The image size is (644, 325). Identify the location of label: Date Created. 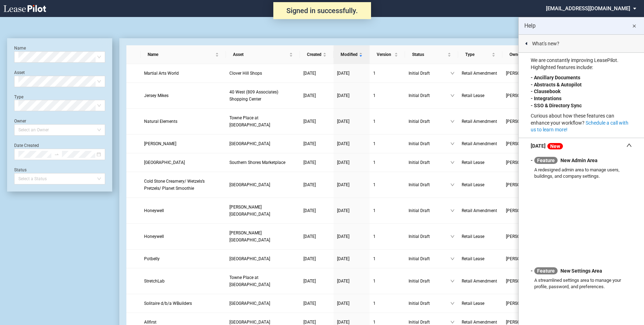
(26, 145).